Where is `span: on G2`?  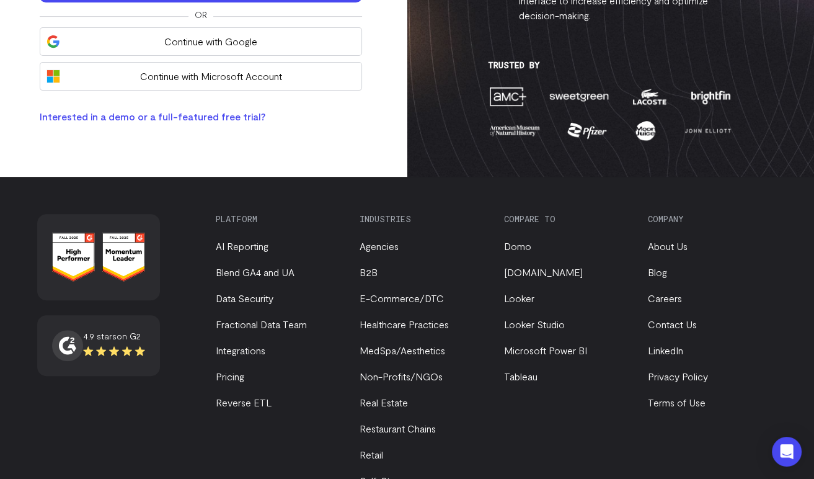
span: on G2 is located at coordinates (128, 335).